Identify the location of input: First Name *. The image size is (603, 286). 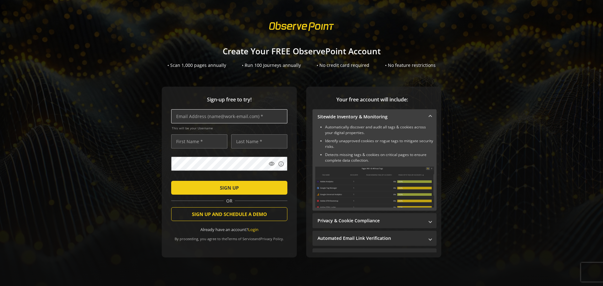
(199, 141).